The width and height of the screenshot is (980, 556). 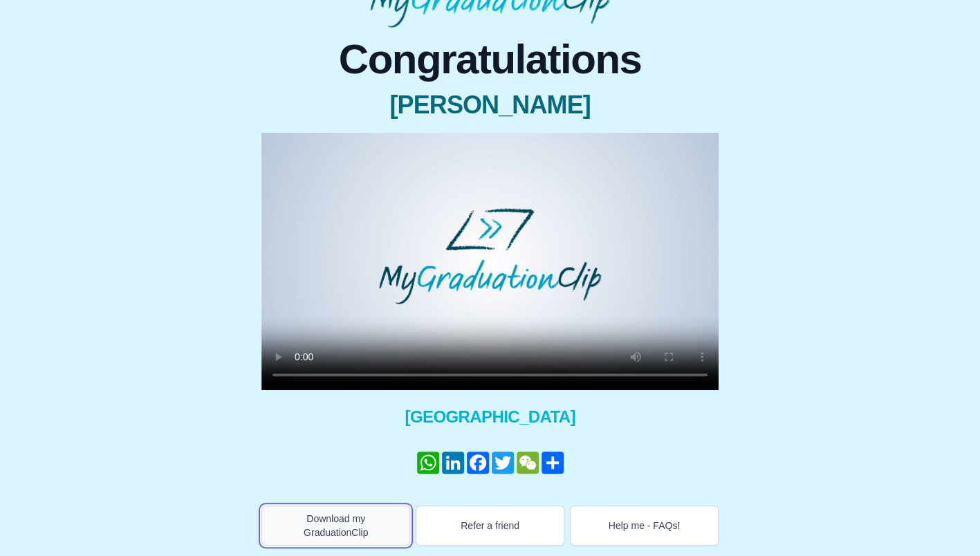 I want to click on a: LinkedIn, so click(x=453, y=463).